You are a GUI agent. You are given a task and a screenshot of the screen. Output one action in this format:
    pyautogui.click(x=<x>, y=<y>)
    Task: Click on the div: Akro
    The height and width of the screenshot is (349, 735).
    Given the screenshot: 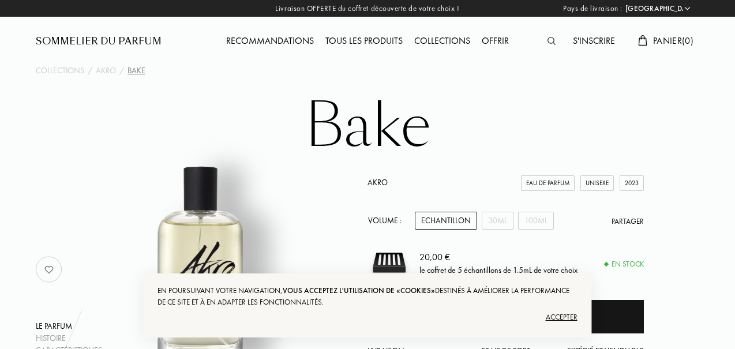 What is the action you would take?
    pyautogui.click(x=106, y=70)
    